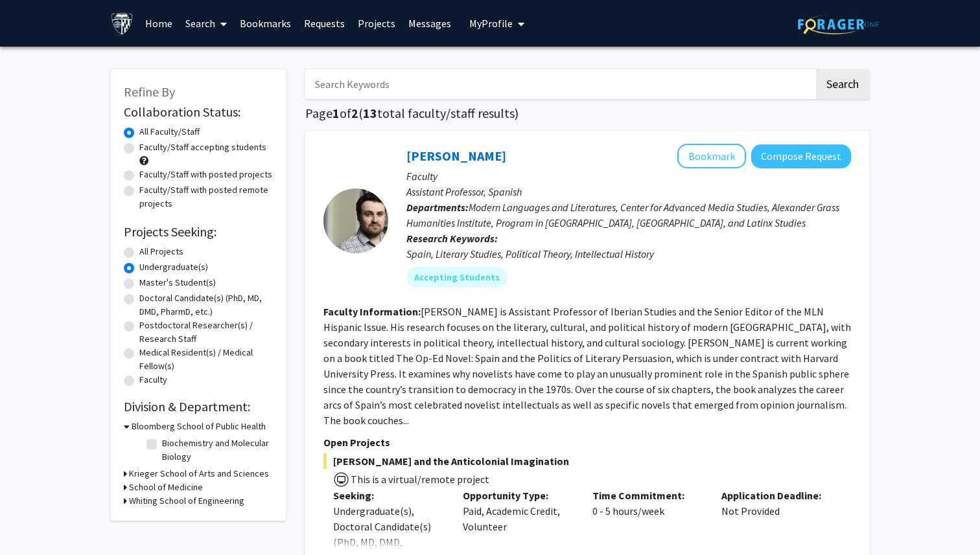 This screenshot has width=980, height=555. I want to click on a: Bookmarks, so click(265, 23).